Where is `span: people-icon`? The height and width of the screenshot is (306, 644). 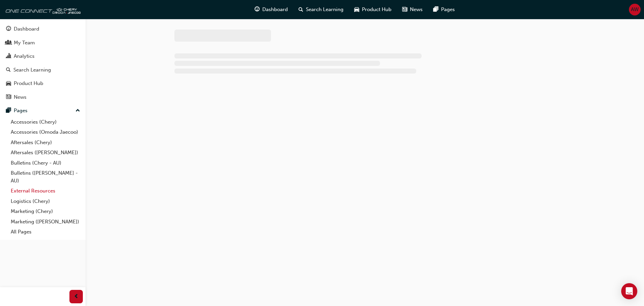
span: people-icon is located at coordinates (8, 43).